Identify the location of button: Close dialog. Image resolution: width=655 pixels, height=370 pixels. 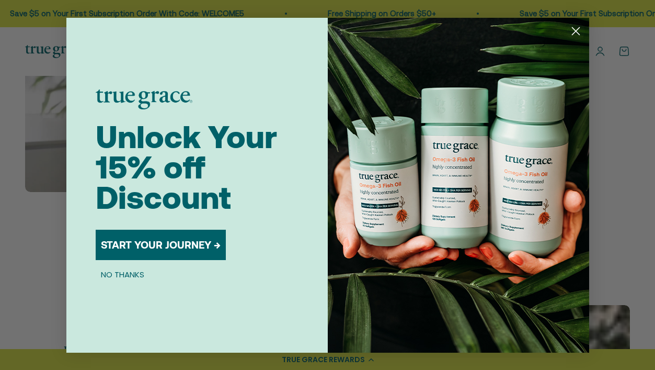
(576, 31).